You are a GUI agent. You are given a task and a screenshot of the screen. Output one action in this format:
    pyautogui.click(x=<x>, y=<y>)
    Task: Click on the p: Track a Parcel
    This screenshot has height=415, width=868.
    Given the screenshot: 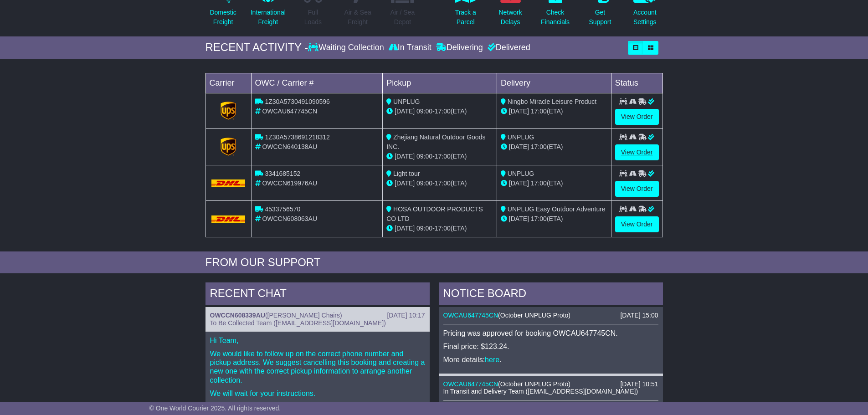 What is the action you would take?
    pyautogui.click(x=465, y=17)
    